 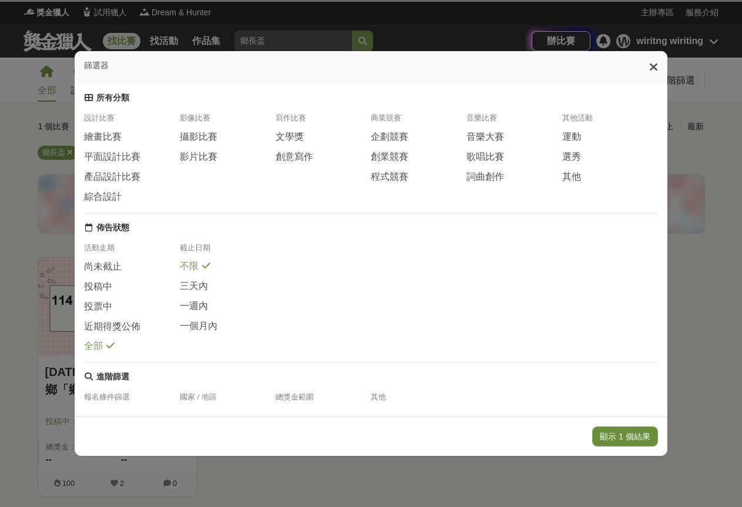 What do you see at coordinates (486, 137) in the screenshot?
I see `span: 音樂大賽` at bounding box center [486, 137].